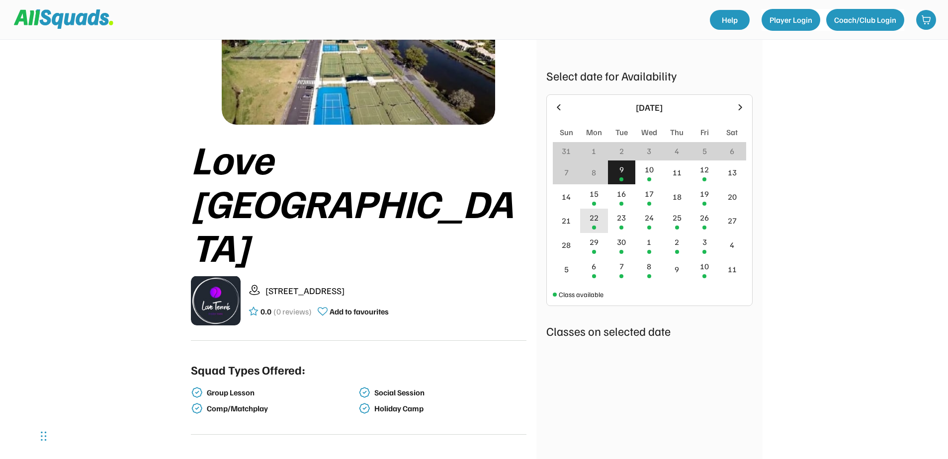 This screenshot has width=948, height=459. What do you see at coordinates (704, 218) in the screenshot?
I see `div: 26` at bounding box center [704, 218].